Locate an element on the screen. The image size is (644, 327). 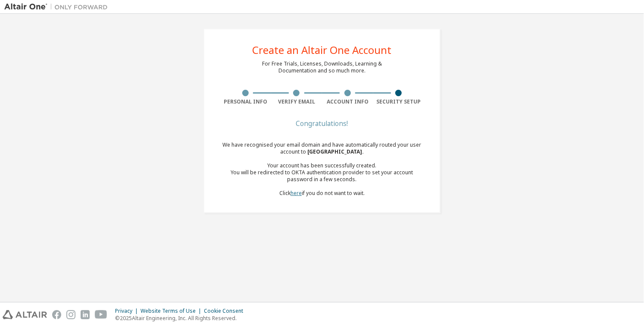
img: youtube.svg is located at coordinates (101, 315).